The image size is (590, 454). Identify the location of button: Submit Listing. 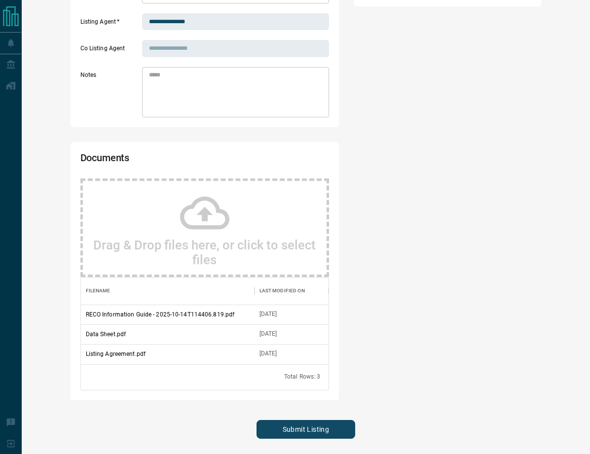
(306, 429).